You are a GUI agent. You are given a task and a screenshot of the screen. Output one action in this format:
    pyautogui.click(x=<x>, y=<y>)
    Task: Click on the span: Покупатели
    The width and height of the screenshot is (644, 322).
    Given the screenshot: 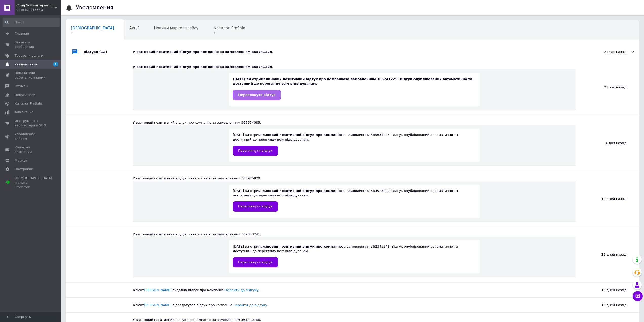 What is the action you would take?
    pyautogui.click(x=25, y=95)
    